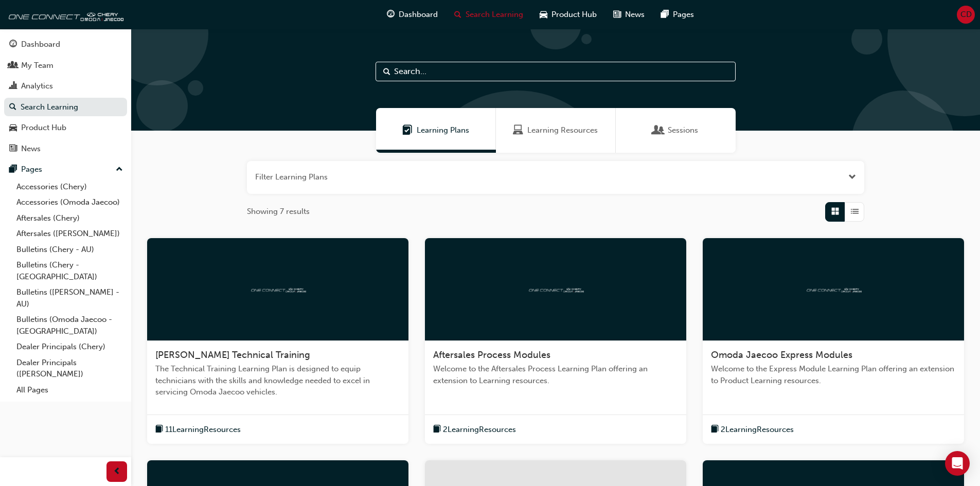 This screenshot has width=980, height=486. Describe the element at coordinates (37, 86) in the screenshot. I see `div: Analytics` at that location.